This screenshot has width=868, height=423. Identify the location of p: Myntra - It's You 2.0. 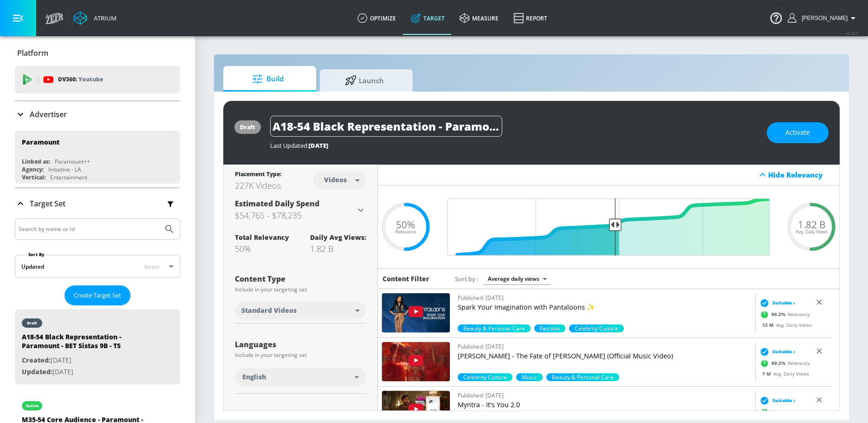
(605, 405).